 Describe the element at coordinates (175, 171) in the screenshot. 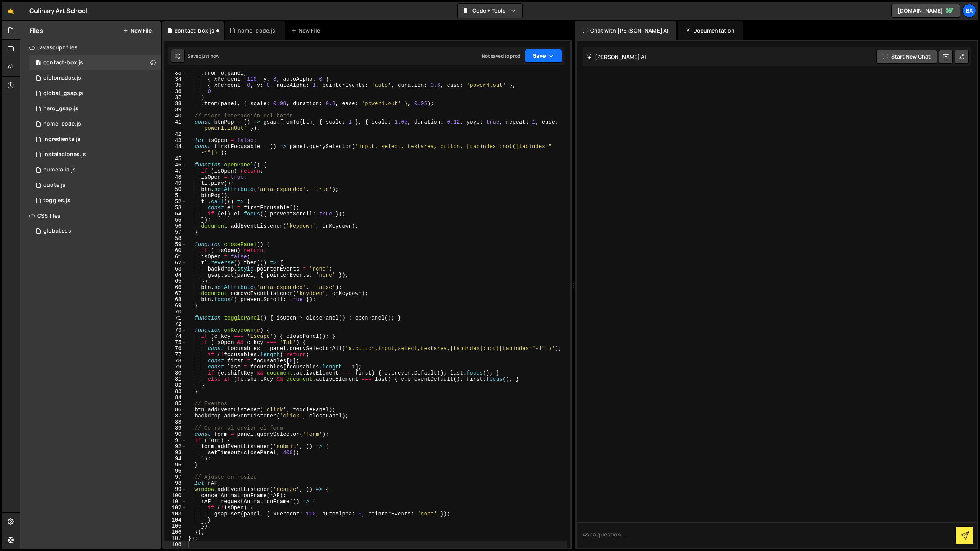

I see `div: 47` at that location.